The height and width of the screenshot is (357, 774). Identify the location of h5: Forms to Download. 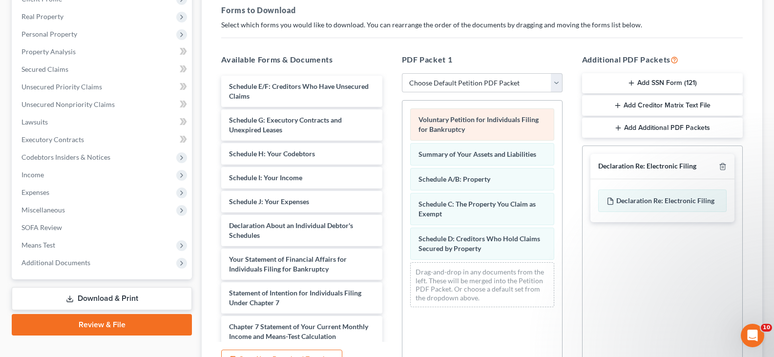
(482, 10).